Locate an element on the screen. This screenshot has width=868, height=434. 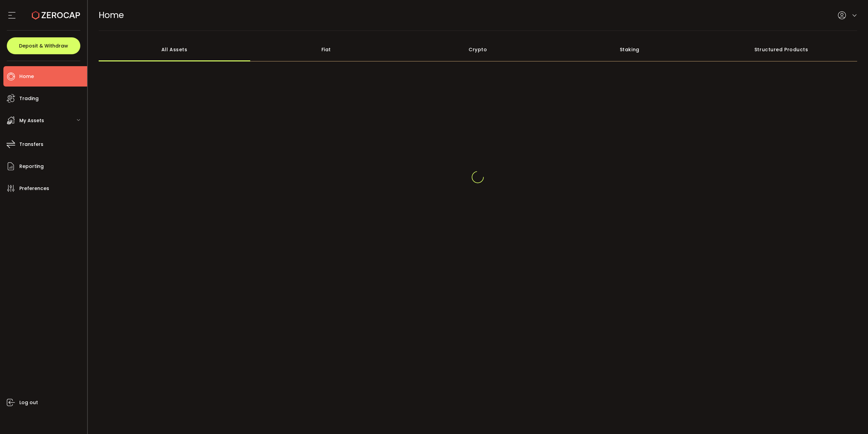
div: Crypto is located at coordinates (478, 49).